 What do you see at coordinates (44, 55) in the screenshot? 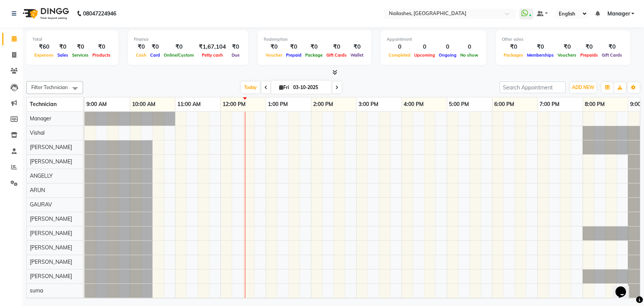
I see `span: Expenses` at bounding box center [44, 55].